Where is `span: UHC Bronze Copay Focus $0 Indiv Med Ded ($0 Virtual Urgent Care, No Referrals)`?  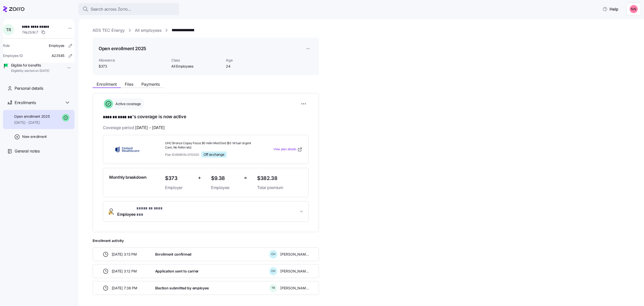
span: UHC Bronze Copay Focus $0 Indiv Med Ded ($0 Virtual Urgent Care, No Referrals) is located at coordinates (209, 145).